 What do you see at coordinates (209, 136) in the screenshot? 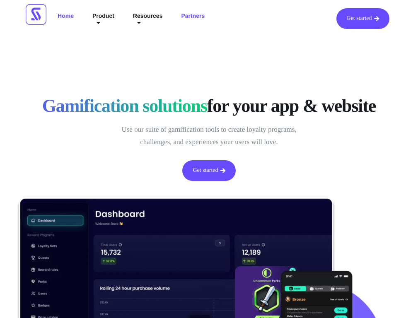
I see `p: Use our suite of gamification tools to create loyalty programs, challenges, and experiences your ...` at bounding box center [209, 136].